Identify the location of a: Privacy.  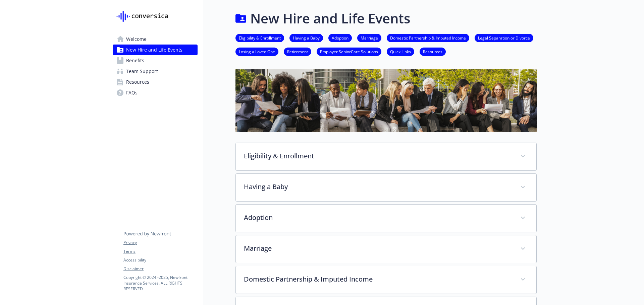
(161, 243).